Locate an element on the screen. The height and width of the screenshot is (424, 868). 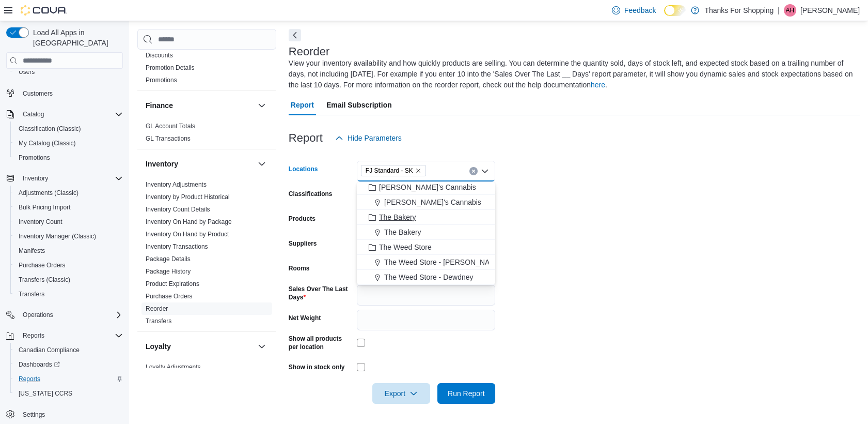
button: Run Report is located at coordinates (466, 394).